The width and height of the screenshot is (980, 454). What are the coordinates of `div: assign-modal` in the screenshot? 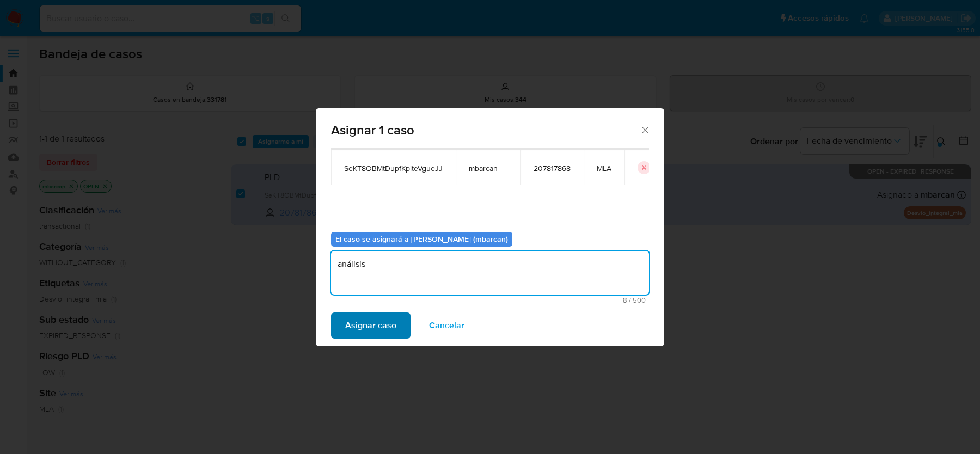 It's located at (490, 227).